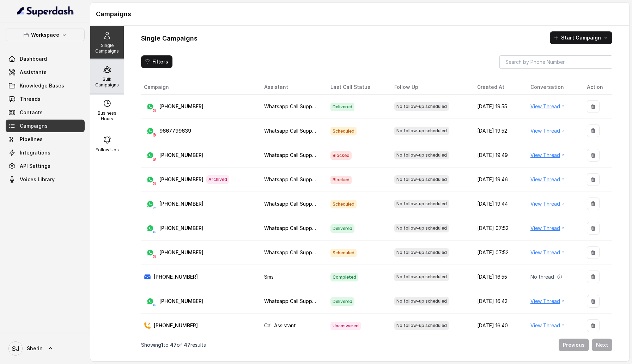  Describe the element at coordinates (174, 345) in the screenshot. I see `p: Showing to of results` at that location.